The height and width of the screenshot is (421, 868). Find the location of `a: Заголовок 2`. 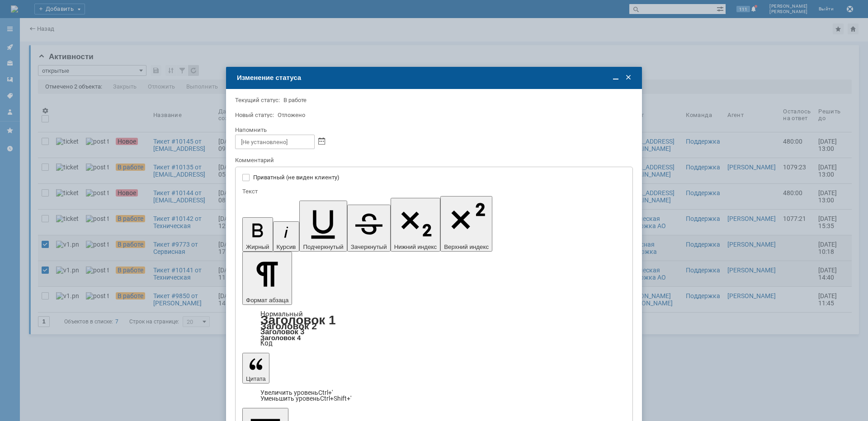

a: Заголовок 2 is located at coordinates (288, 326).